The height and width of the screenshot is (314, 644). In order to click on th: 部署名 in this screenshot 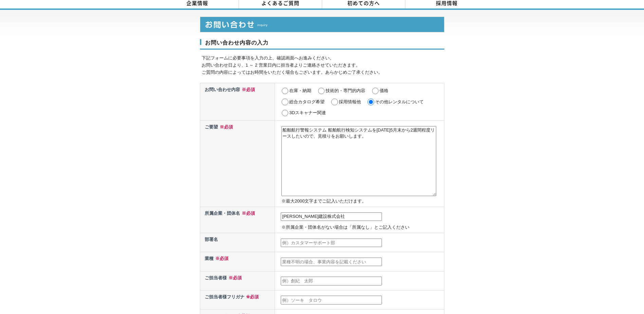, I will do `click(238, 243)`.